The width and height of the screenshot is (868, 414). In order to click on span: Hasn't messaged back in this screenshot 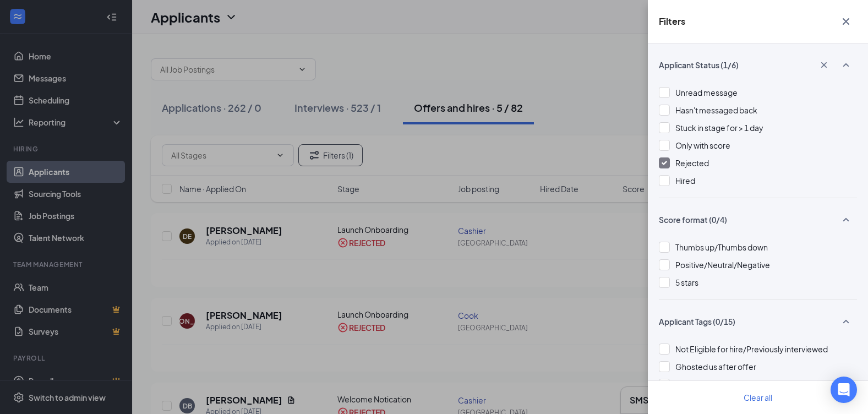, I will do `click(716, 110)`.